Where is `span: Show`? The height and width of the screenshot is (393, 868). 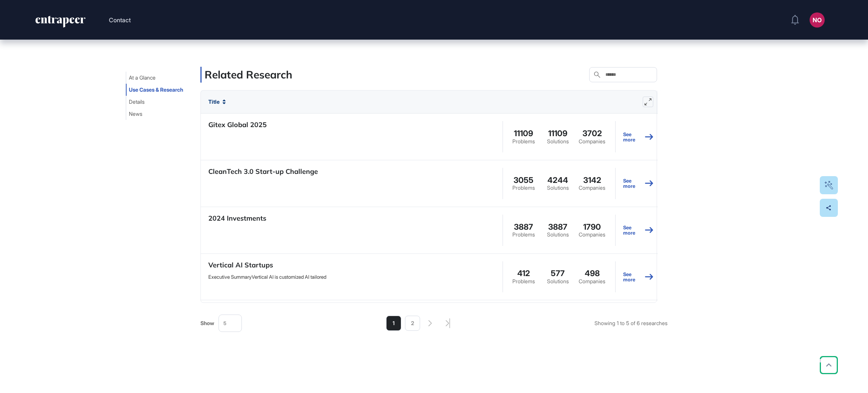
span: Show is located at coordinates (207, 323).